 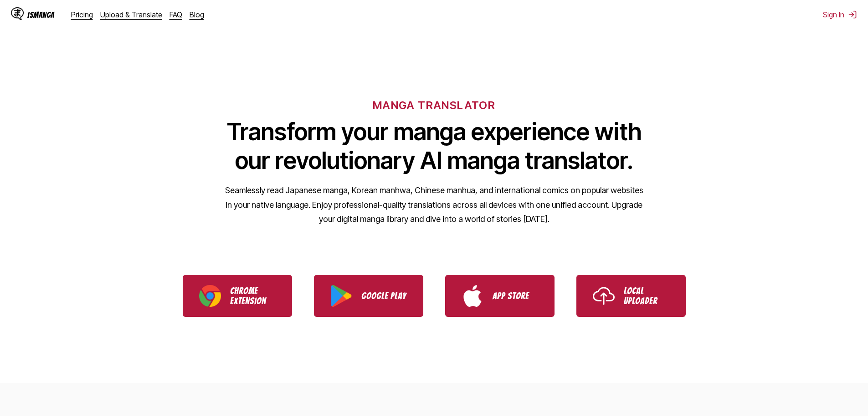 I want to click on a: Download IsManga from Google Play, so click(x=369, y=296).